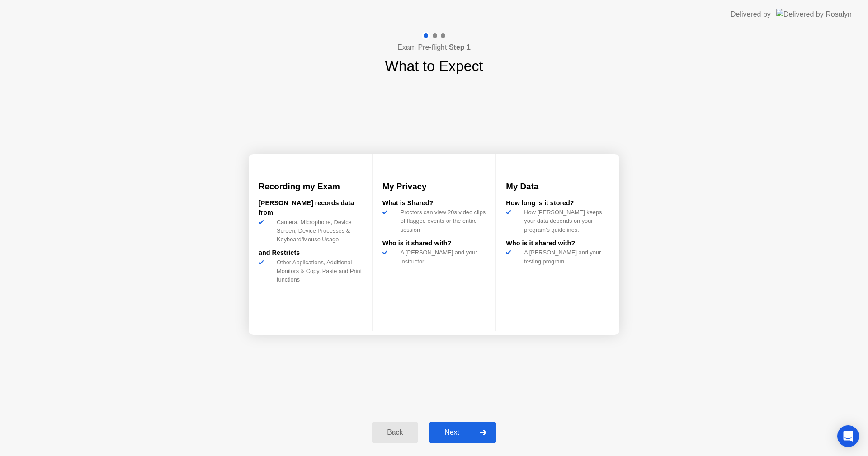  What do you see at coordinates (317, 271) in the screenshot?
I see `div: Other Applications, Additional Monitors & Copy, Paste and Print functions` at bounding box center [317, 271].